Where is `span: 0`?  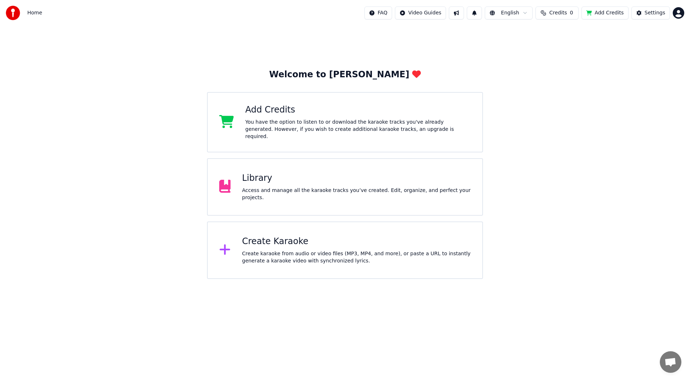 span: 0 is located at coordinates (572, 13).